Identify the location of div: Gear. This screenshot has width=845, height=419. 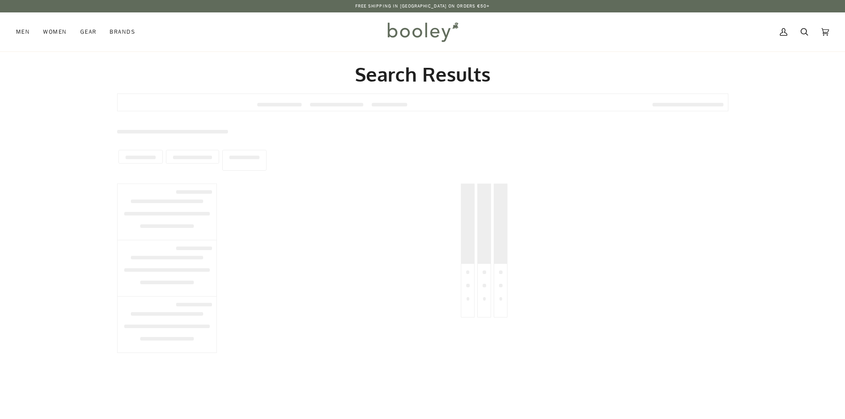
(88, 32).